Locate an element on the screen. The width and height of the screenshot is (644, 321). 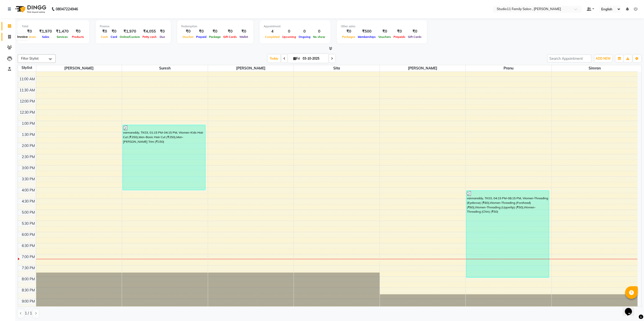
span: Ongoing is located at coordinates (305, 37).